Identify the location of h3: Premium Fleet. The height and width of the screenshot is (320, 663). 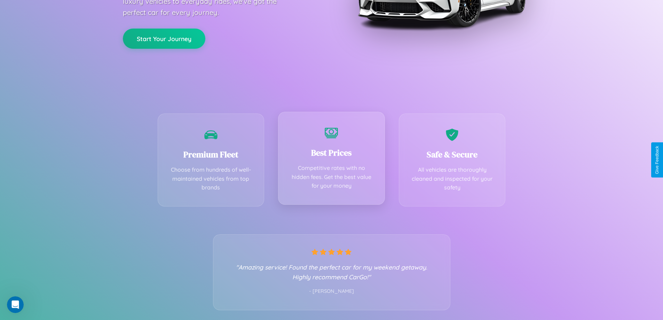
(211, 154).